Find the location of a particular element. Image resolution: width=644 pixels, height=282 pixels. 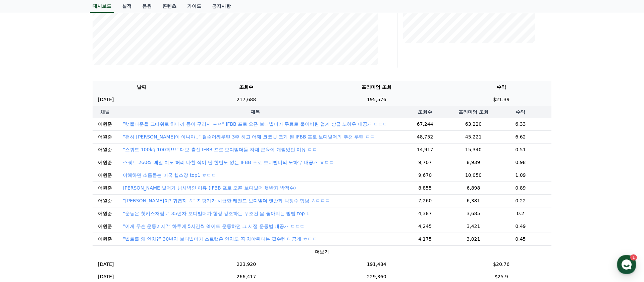

td: 0.51 is located at coordinates (521, 149).